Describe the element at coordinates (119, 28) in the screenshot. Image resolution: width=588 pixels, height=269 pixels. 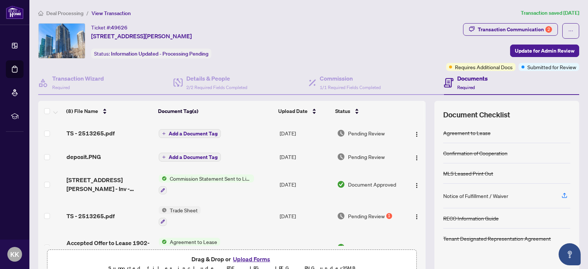
I see `span: 49626` at that location.